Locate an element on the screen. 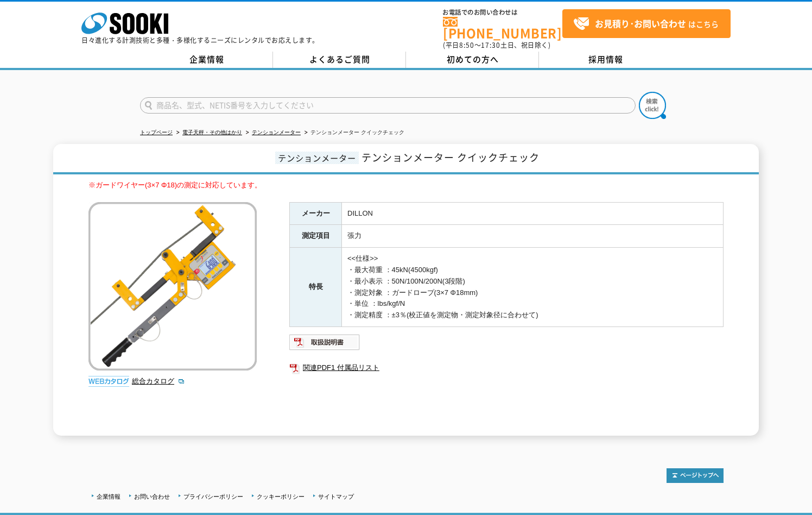 The width and height of the screenshot is (812, 515). a: 採用情報 is located at coordinates (605, 60).